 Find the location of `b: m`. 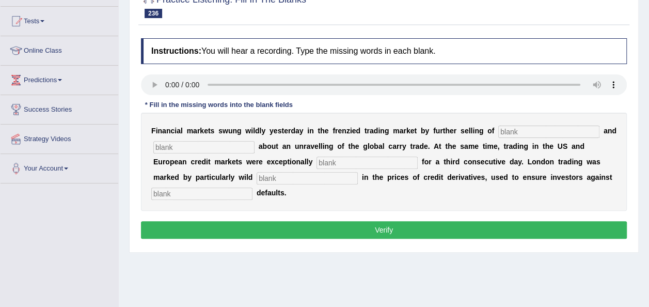

b: m is located at coordinates (396, 131).